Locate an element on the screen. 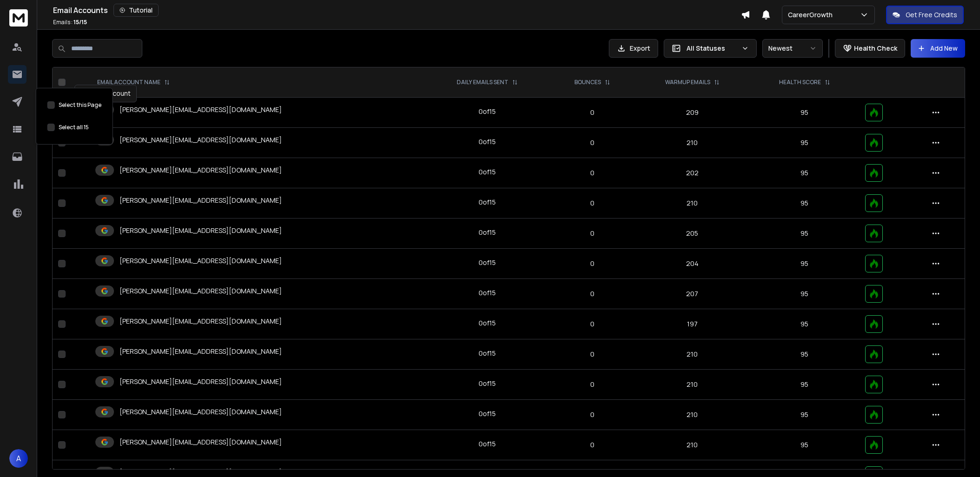 The width and height of the screenshot is (980, 477). span: A is located at coordinates (19, 458).